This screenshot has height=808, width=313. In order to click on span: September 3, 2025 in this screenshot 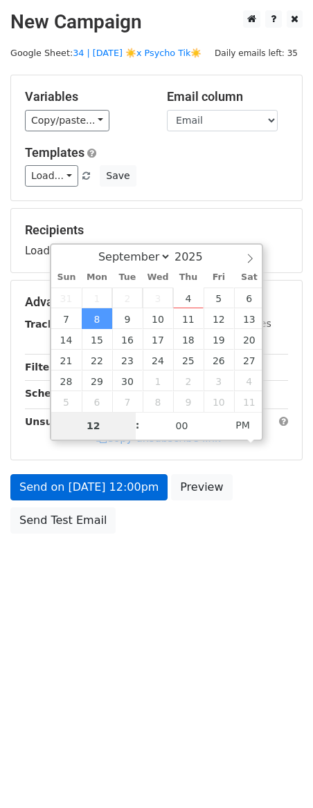, I will do `click(158, 298)`.